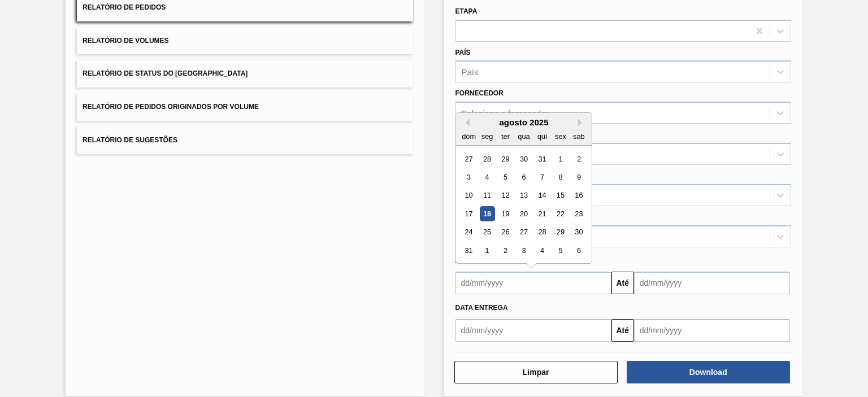  Describe the element at coordinates (524, 122) in the screenshot. I see `div: agosto 2025` at that location.